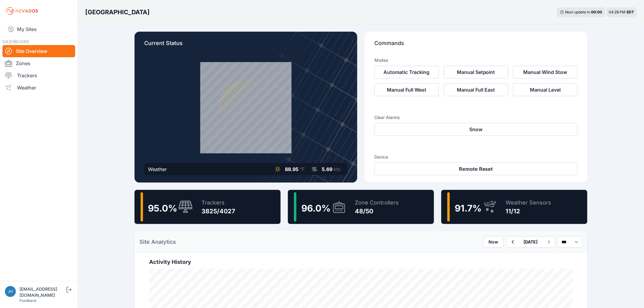  Describe the element at coordinates (208, 207) in the screenshot. I see `a: 95.0%Trackers3825/4027` at that location.